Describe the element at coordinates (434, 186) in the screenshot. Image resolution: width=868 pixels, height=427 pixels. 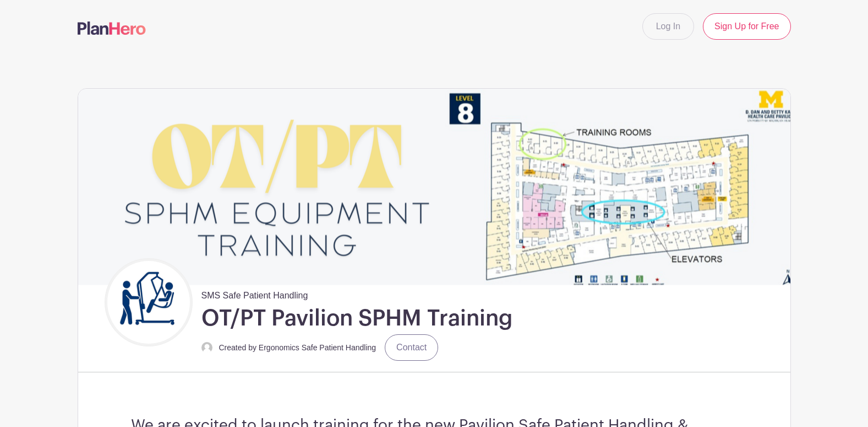
I see `img: event_banner_9671.png` at that location.